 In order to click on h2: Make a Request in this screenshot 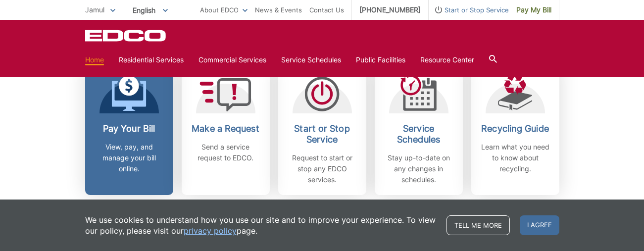, I will do `click(226, 129)`.